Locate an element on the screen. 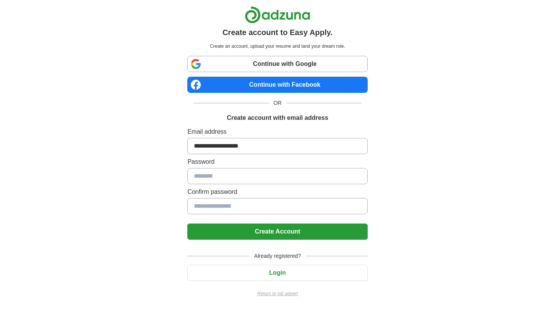  p: Return to job advert is located at coordinates (277, 294).